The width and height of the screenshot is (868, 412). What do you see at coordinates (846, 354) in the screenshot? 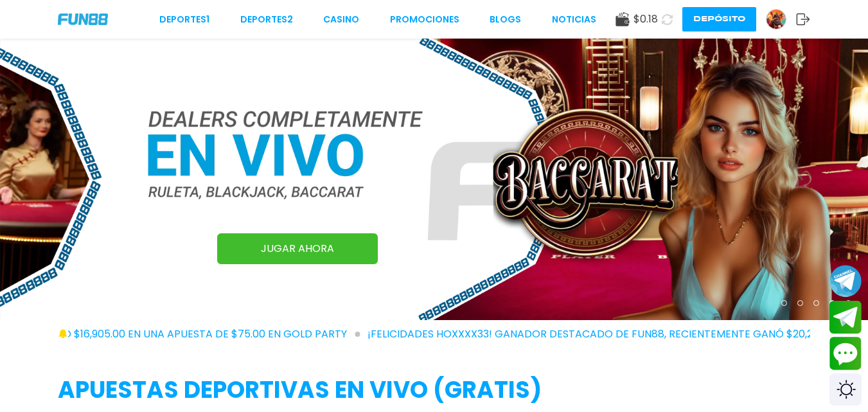
I see `button: Contact customer service` at bounding box center [846, 354].